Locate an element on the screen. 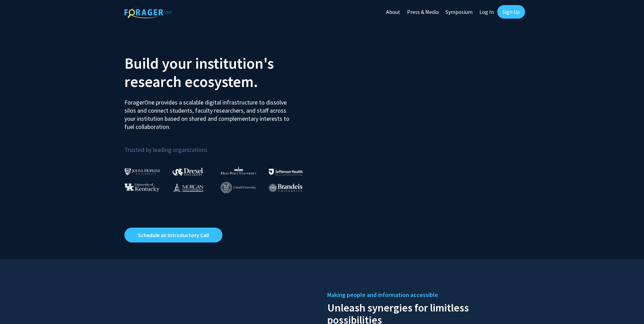  img: High Point University is located at coordinates (238, 170).